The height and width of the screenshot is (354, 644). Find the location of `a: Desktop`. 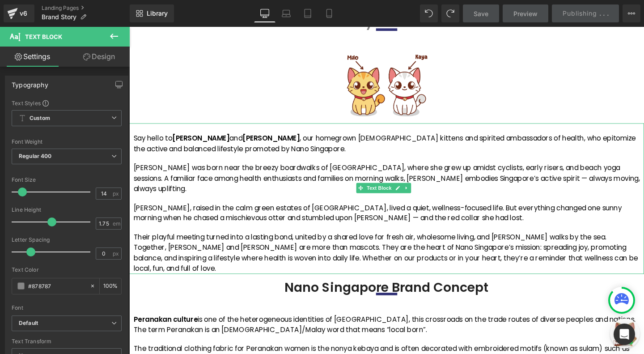

a: Desktop is located at coordinates (265, 13).